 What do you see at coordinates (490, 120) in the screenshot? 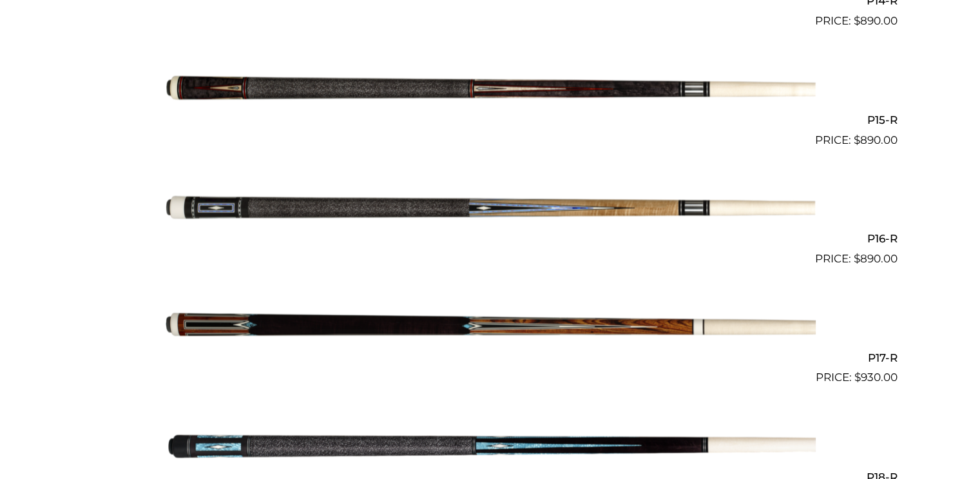
I see `h2: P15-R` at bounding box center [490, 120].